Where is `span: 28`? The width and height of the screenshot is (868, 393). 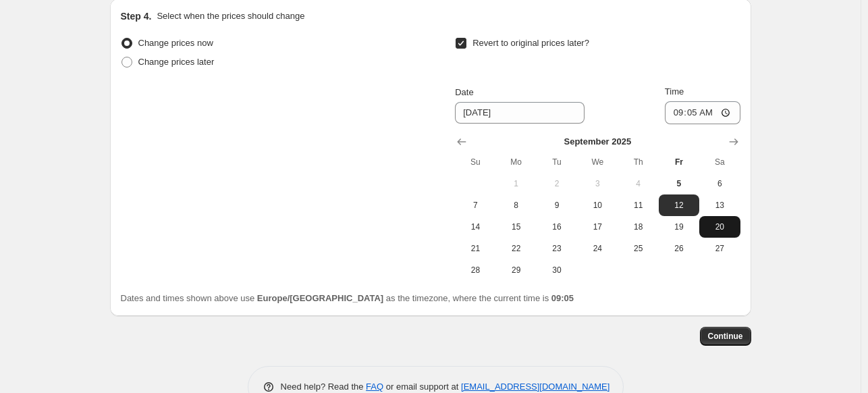
span: 28 is located at coordinates (475, 270).